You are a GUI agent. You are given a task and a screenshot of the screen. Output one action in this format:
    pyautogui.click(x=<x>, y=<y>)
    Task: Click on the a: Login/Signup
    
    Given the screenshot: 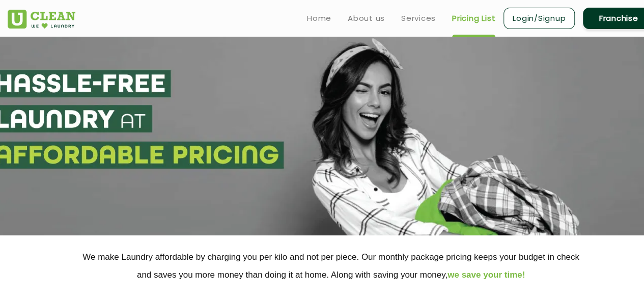 What is the action you would take?
    pyautogui.click(x=539, y=18)
    